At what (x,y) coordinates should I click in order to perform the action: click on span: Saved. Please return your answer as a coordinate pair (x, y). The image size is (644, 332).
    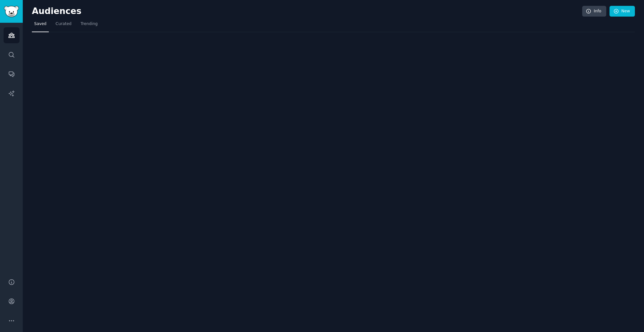
    Looking at the image, I should click on (40, 24).